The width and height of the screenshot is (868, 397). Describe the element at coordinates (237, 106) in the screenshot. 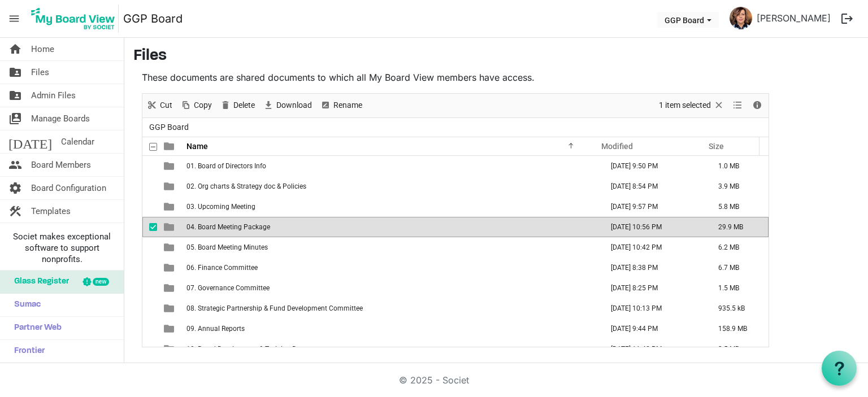

I see `div: Delete` at that location.